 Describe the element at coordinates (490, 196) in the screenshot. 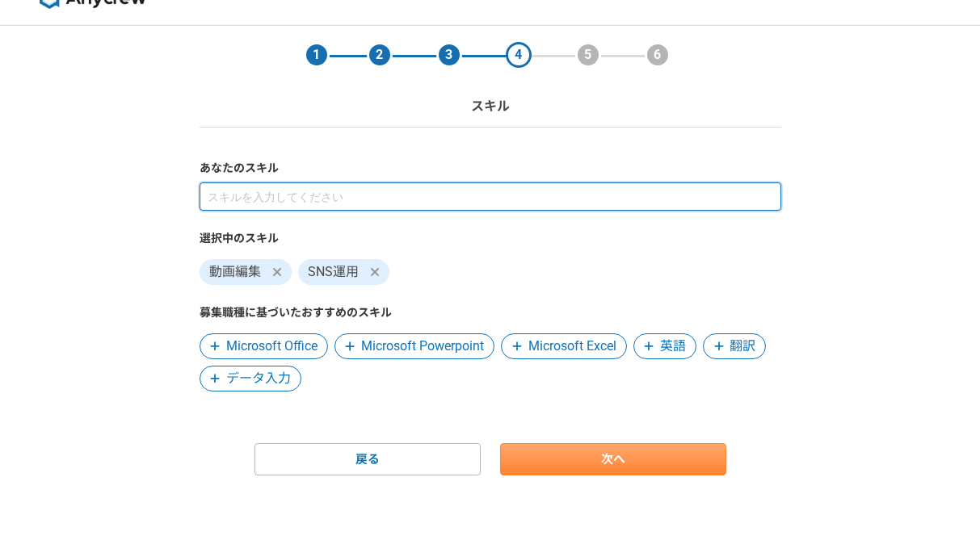

I see `input: スキルを入力してください` at that location.